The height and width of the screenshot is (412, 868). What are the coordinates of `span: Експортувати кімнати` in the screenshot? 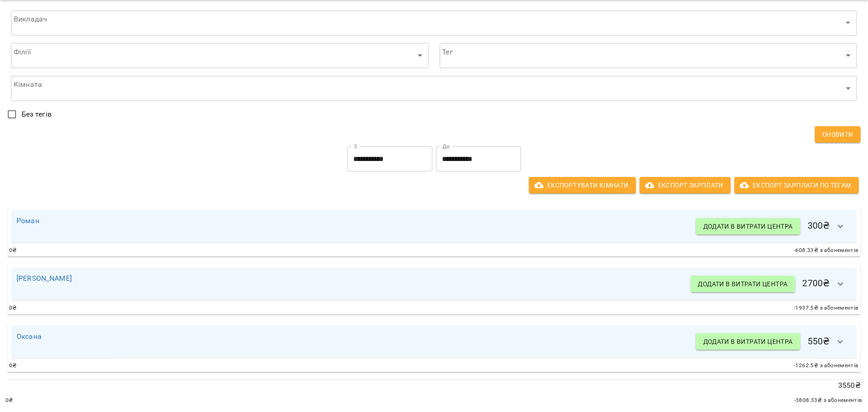 It's located at (582, 185).